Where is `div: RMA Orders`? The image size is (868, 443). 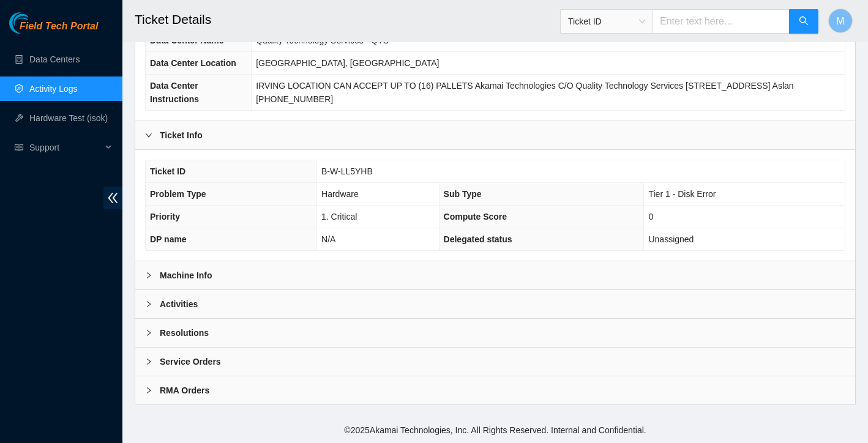
div: RMA Orders is located at coordinates (495, 390).